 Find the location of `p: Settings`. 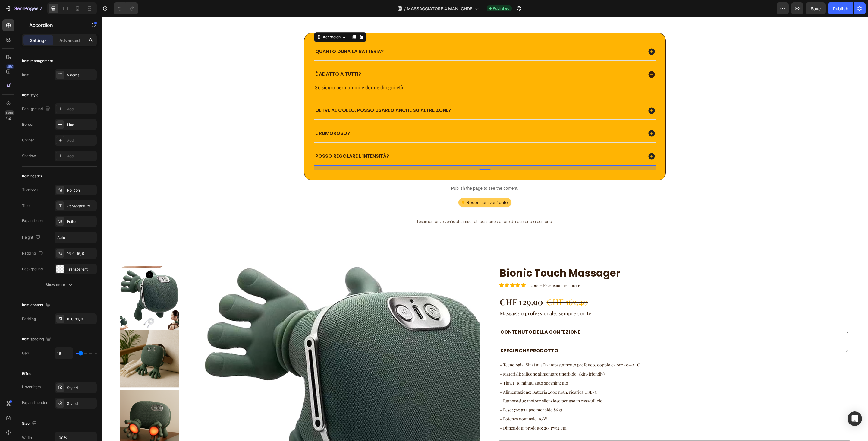

p: Settings is located at coordinates (38, 40).